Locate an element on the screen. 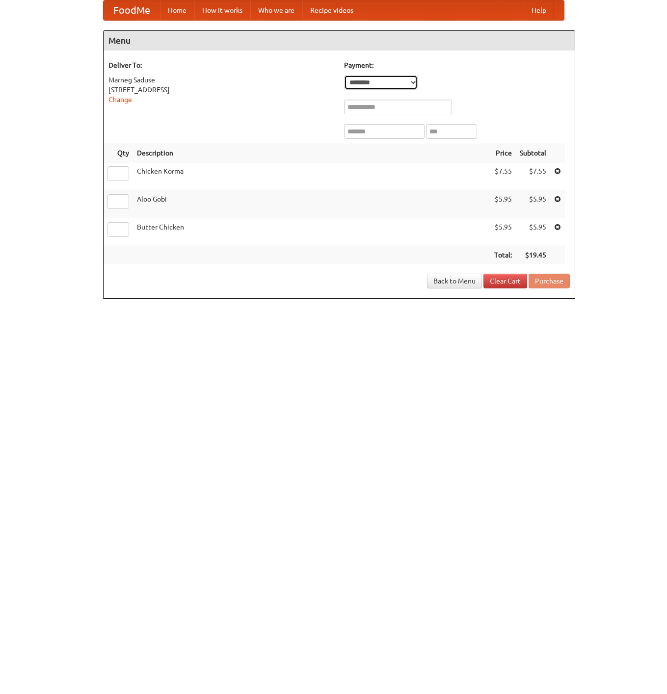 This screenshot has height=694, width=667. th: Description is located at coordinates (312, 153).